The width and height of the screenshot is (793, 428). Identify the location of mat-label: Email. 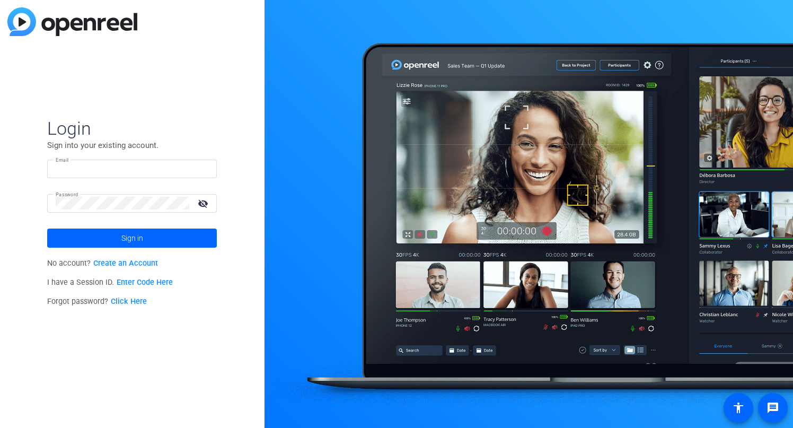
(62, 160).